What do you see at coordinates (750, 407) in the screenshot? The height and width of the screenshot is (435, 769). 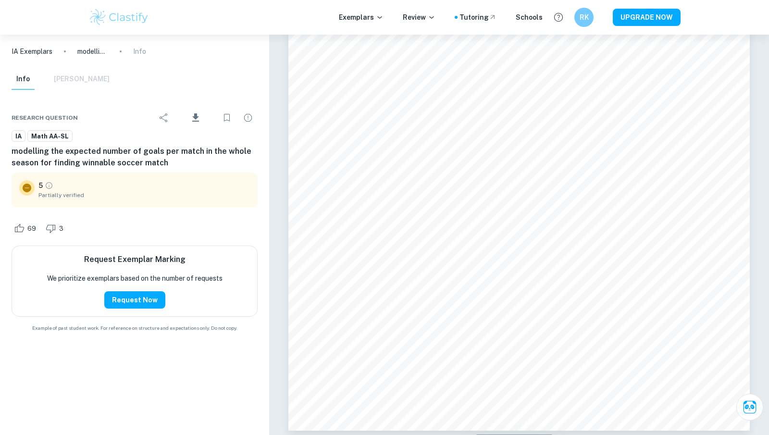 I see `button: Ask Clai` at bounding box center [750, 407].